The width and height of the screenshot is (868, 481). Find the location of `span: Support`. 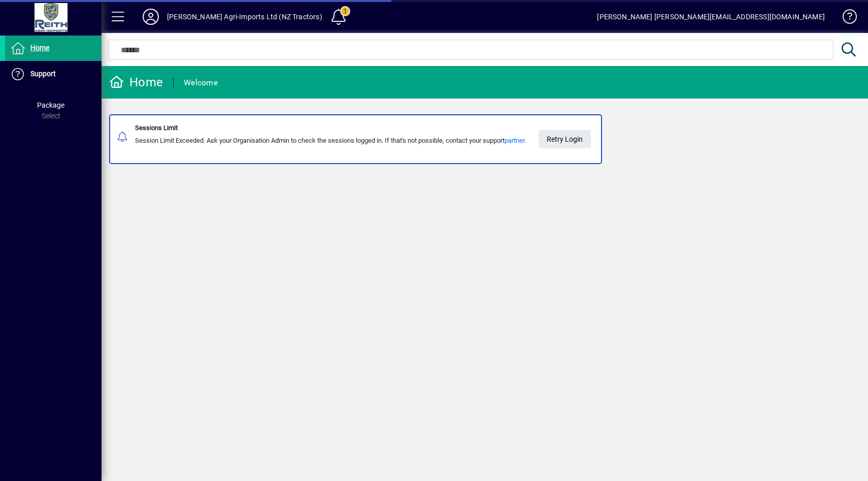

span: Support is located at coordinates (43, 73).